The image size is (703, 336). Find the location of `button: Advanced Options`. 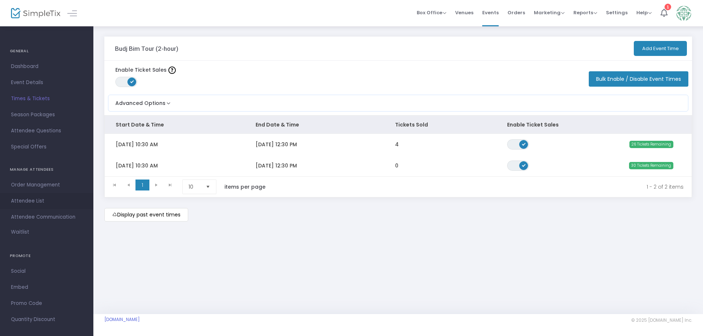

button: Advanced Options is located at coordinates (140, 101).